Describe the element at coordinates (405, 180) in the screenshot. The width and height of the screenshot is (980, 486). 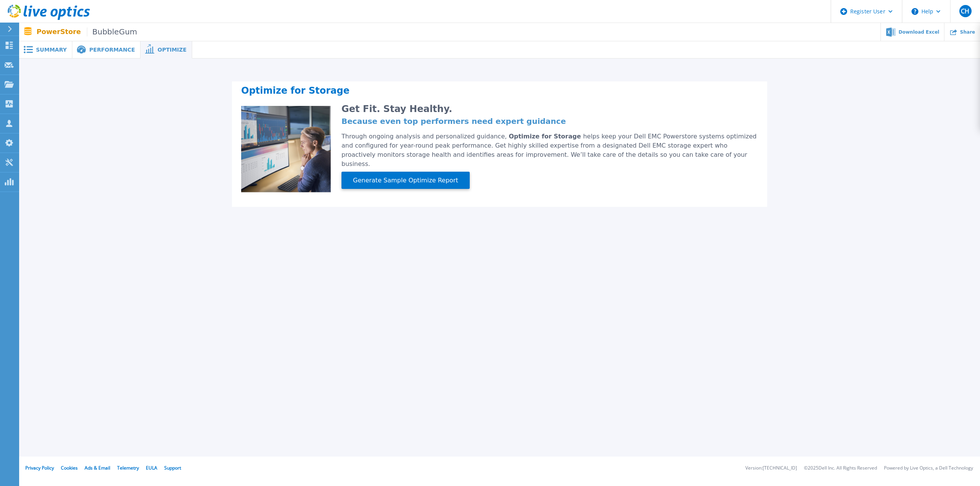
I see `span: Generate Sample Optimize Report` at that location.